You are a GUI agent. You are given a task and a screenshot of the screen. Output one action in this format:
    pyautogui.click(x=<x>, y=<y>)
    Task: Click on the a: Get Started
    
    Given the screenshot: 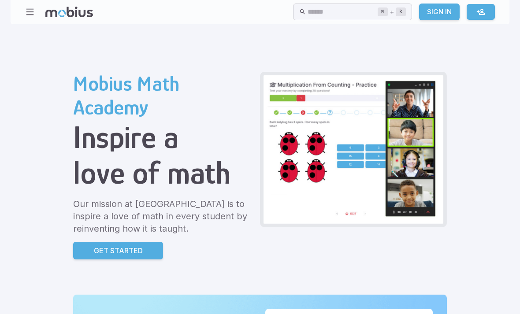 What is the action you would take?
    pyautogui.click(x=118, y=251)
    